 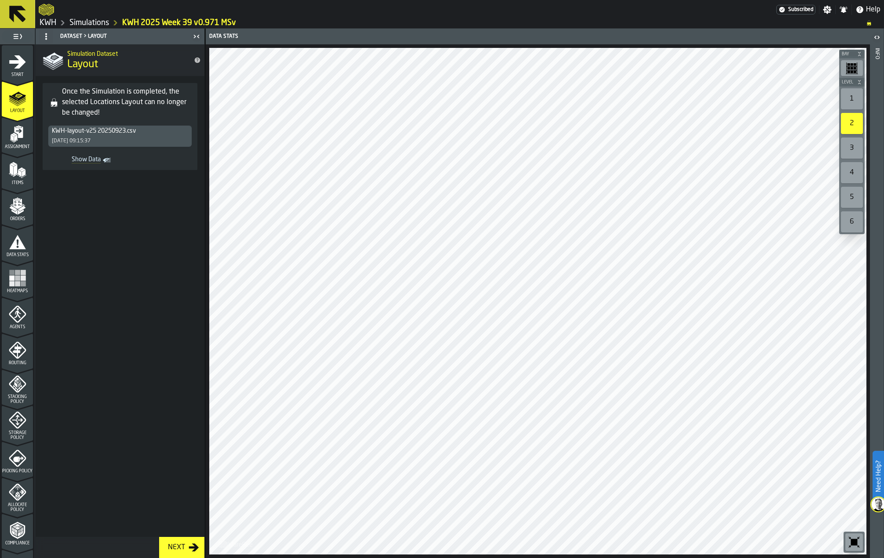 What do you see at coordinates (76, 160) in the screenshot?
I see `span: Show Data` at bounding box center [76, 160].